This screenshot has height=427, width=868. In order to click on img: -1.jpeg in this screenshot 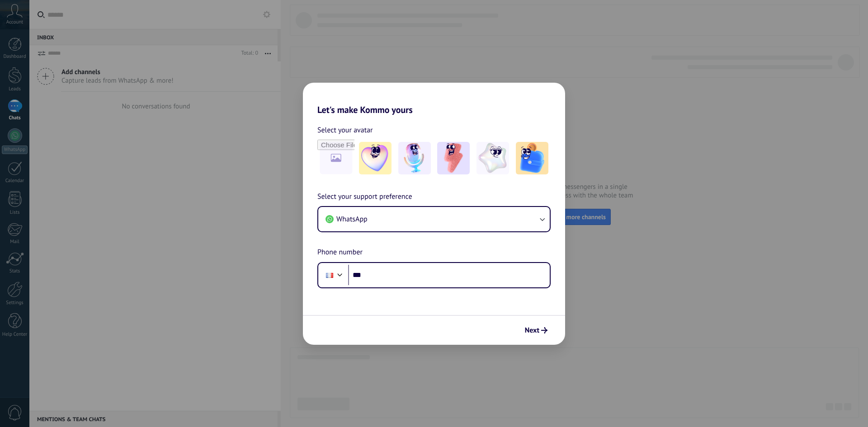, I will do `click(375, 158)`.